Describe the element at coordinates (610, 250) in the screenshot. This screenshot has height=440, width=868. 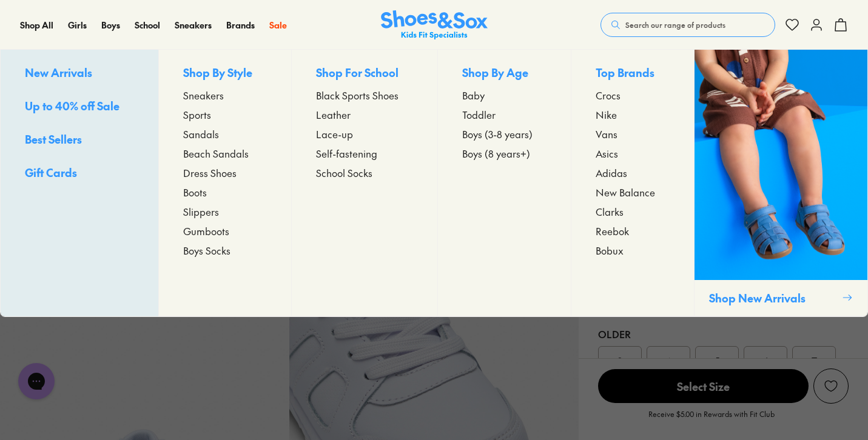
I see `span: Bobux` at that location.